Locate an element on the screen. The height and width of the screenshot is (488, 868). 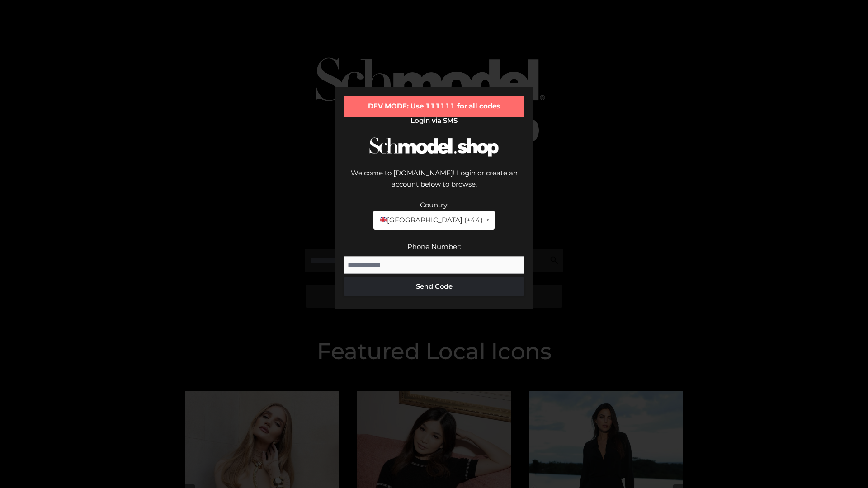
label: Country: is located at coordinates (434, 205).